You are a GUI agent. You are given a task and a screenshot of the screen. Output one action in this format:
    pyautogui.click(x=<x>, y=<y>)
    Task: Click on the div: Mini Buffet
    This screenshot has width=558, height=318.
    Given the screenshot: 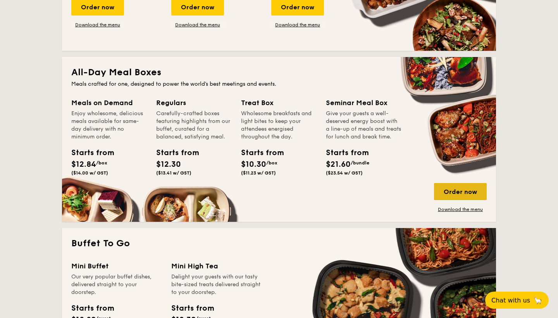 What is the action you would take?
    pyautogui.click(x=117, y=266)
    